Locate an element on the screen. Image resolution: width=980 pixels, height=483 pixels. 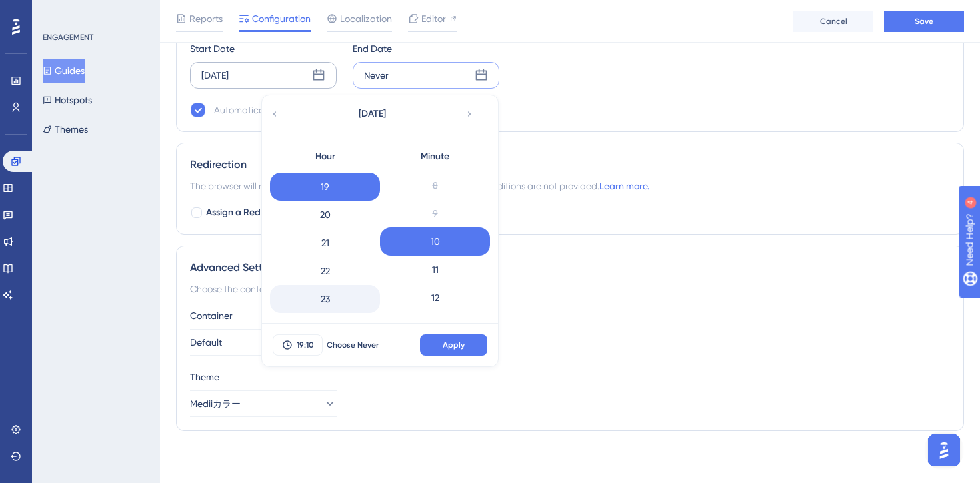
div: 9 is located at coordinates (435, 213).